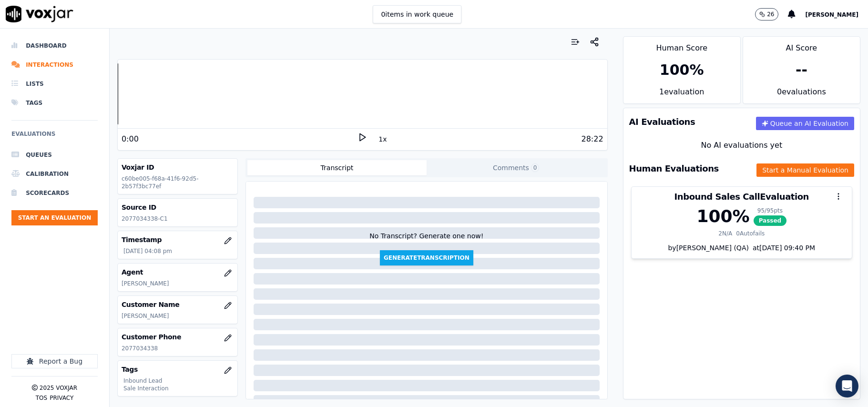  Describe the element at coordinates (55, 218) in the screenshot. I see `button: Start an Evaluation` at that location.